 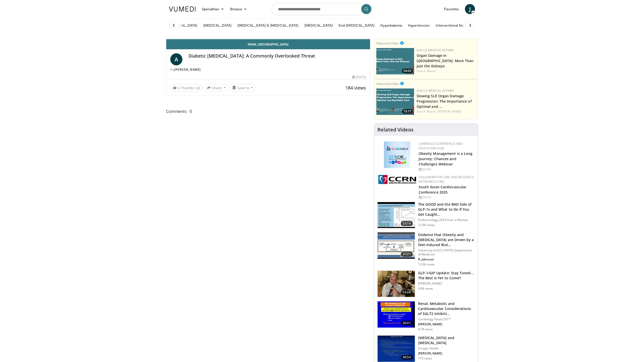 What do you see at coordinates (470, 9) in the screenshot?
I see `a: J` at bounding box center [470, 9].